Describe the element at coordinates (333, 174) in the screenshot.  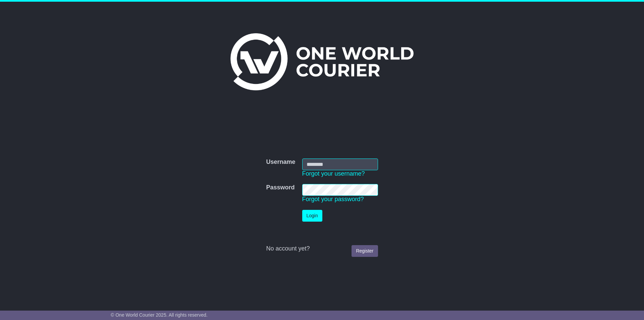
I see `a: Forgot your username?` at that location.